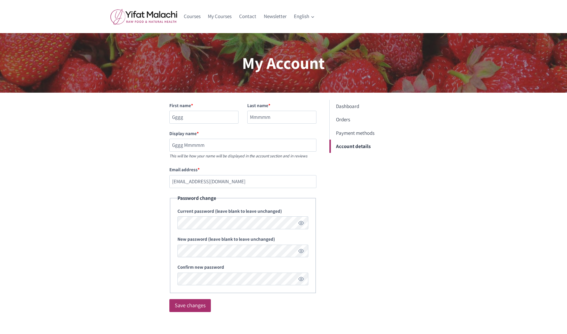 Image resolution: width=567 pixels, height=334 pixels. I want to click on nav: Account pages, so click(364, 126).